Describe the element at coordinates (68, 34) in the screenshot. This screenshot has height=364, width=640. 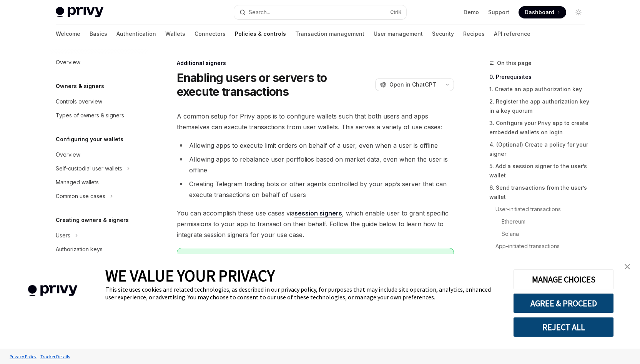
I see `a: Welcome` at that location.